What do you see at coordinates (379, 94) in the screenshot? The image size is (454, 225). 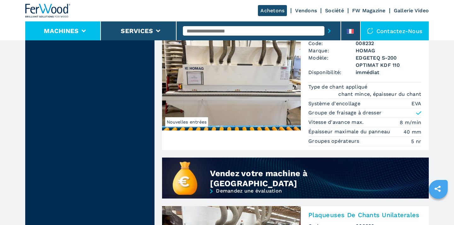 I see `em: chant mince, épaisseur du chant` at bounding box center [379, 94].